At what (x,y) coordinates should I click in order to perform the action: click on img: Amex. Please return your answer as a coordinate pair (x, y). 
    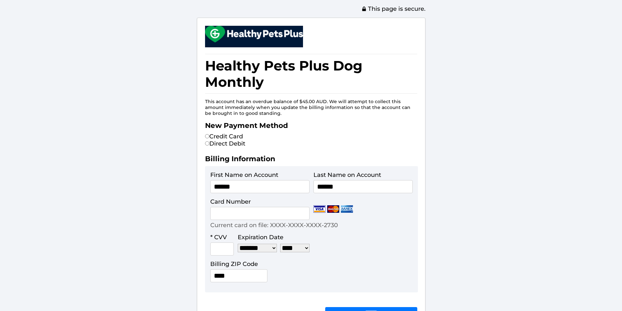
    Looking at the image, I should click on (347, 209).